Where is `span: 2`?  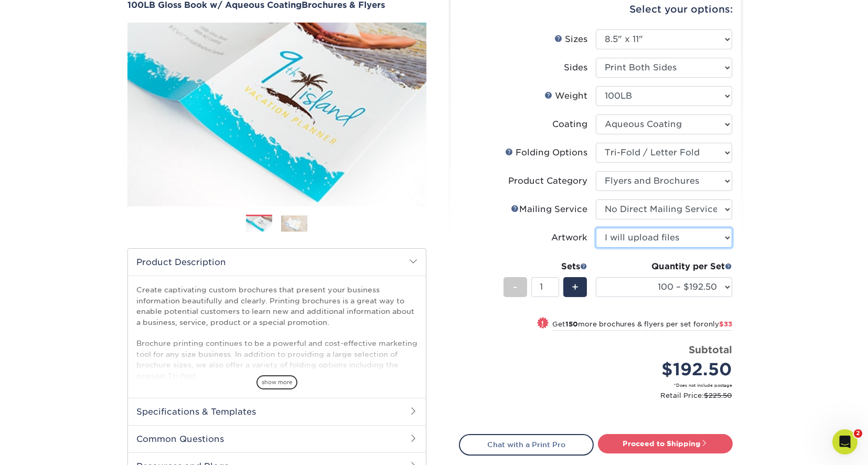 span: 2 is located at coordinates (858, 434).